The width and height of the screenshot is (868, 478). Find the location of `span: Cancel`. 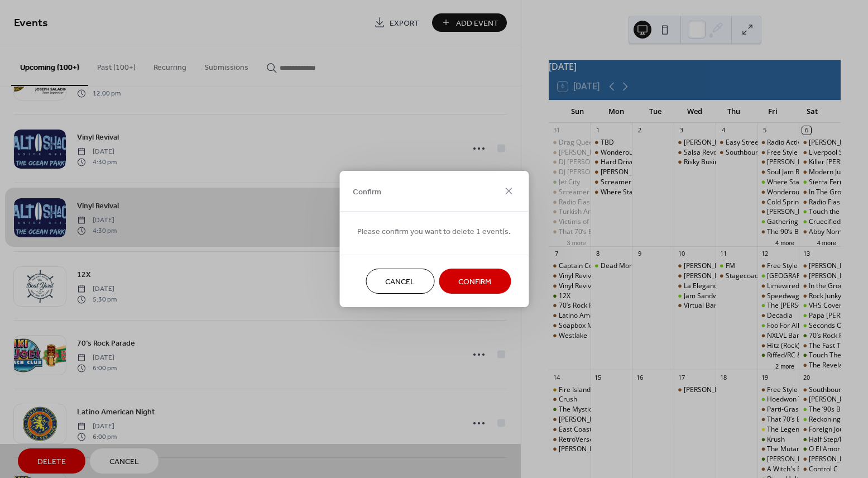

span: Cancel is located at coordinates (400, 282).